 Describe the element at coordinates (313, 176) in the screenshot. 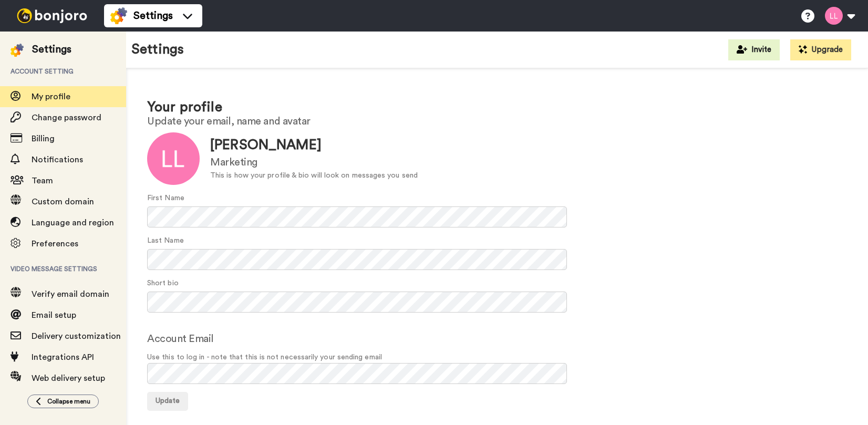

I see `div: This is how your profile & bio will look on messages you send` at that location.